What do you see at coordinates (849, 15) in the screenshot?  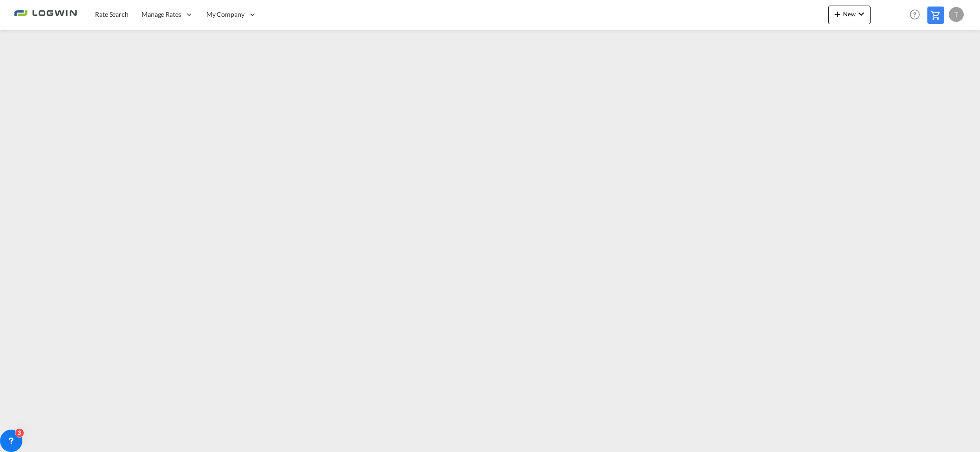 I see `button: icon-plus 400-fgNewicon-chevron-down` at bounding box center [849, 15].